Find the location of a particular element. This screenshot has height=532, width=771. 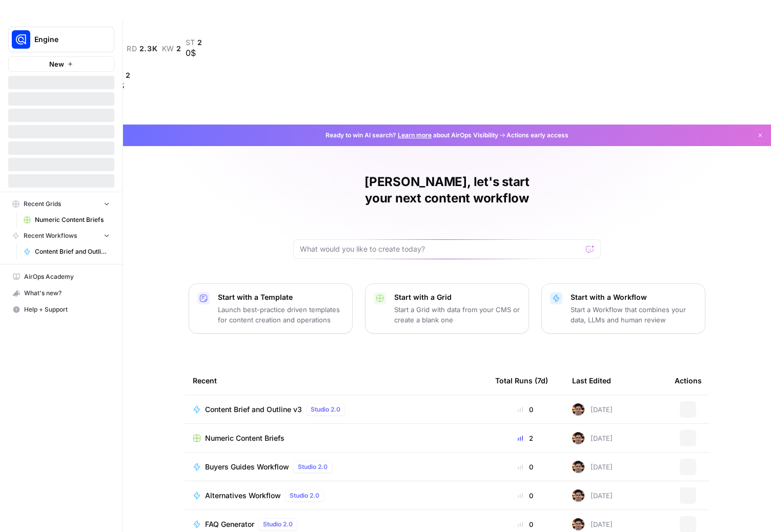

div: Total Runs (7d) is located at coordinates (521, 380).